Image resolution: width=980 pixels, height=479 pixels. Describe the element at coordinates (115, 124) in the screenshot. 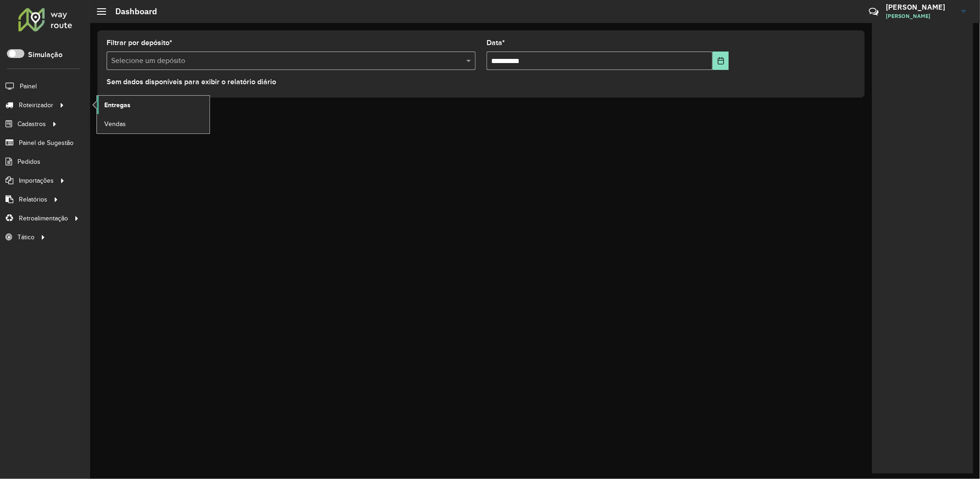

I see `span: Vendas` at that location.